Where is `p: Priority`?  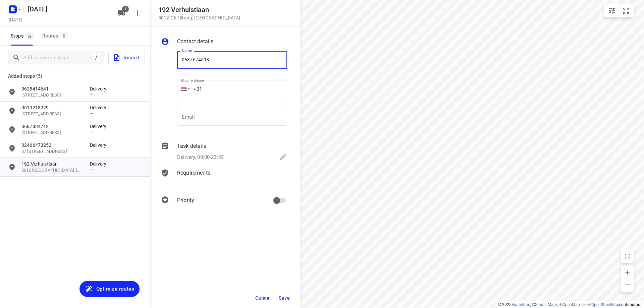 p: Priority is located at coordinates (185, 201).